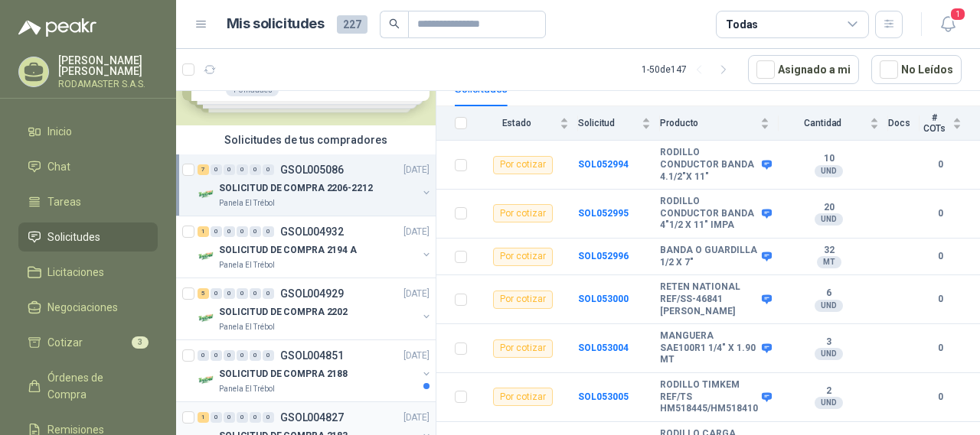 The image size is (980, 435). Describe the element at coordinates (957, 14) in the screenshot. I see `span: 1` at that location.